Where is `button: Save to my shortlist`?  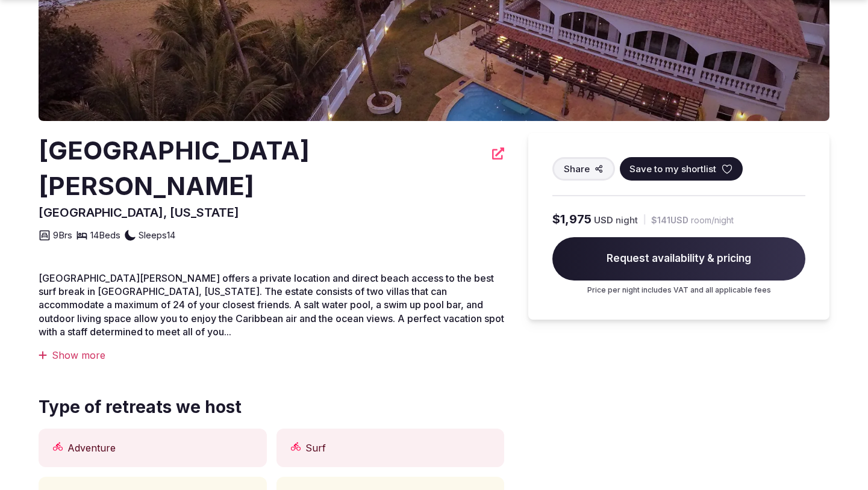 button: Save to my shortlist is located at coordinates (681, 168).